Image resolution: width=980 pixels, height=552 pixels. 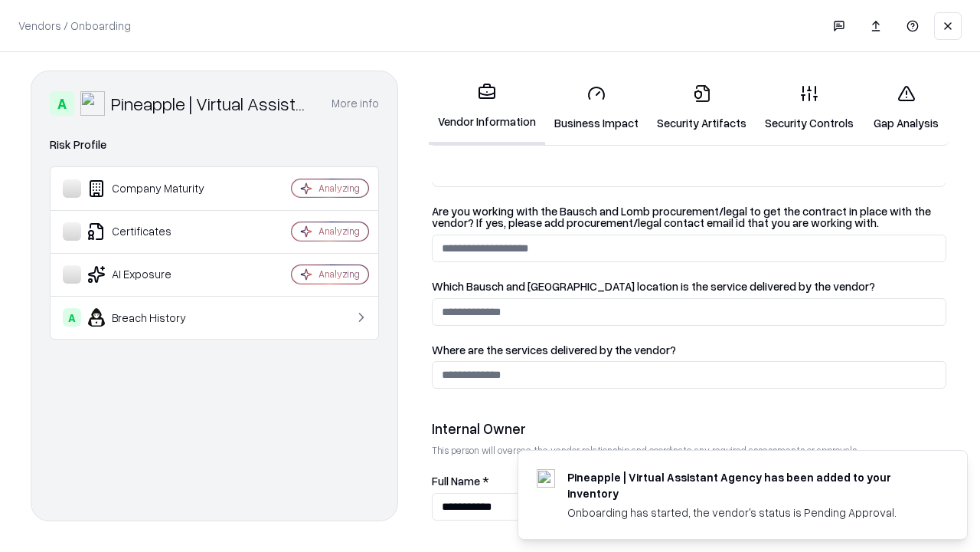 I want to click on button: More info, so click(x=355, y=103).